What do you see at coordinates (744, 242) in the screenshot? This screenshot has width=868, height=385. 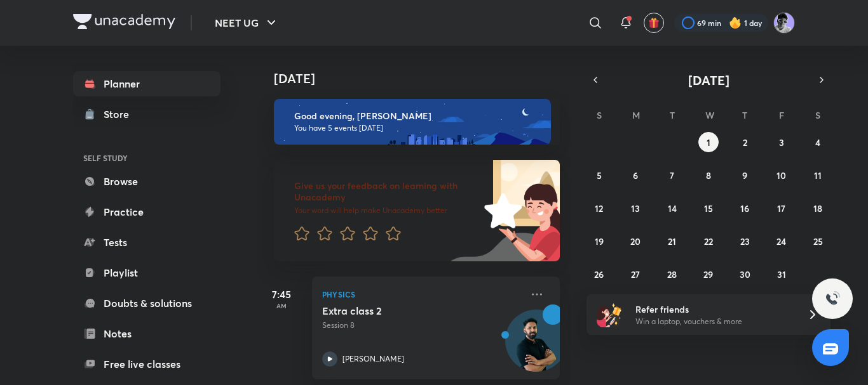 I see `abbr: October 23, 2025` at bounding box center [744, 242].